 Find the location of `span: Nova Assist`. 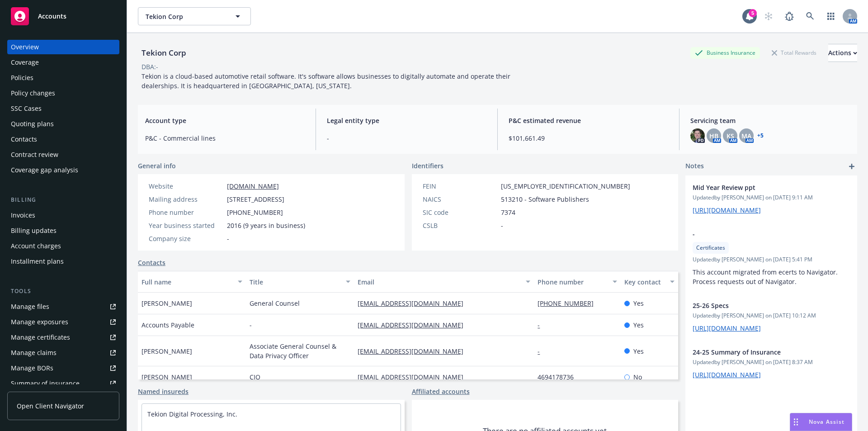

span: Nova Assist is located at coordinates (826, 422).